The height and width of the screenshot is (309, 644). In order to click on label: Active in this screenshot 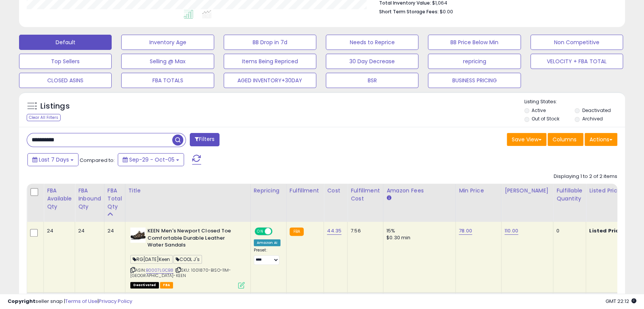, I will do `click(539, 110)`.